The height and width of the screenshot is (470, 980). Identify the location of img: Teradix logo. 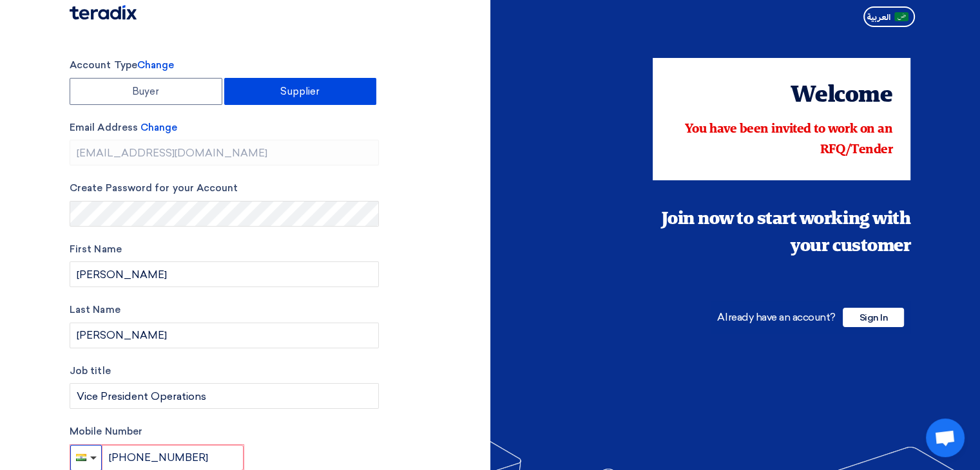
(103, 12).